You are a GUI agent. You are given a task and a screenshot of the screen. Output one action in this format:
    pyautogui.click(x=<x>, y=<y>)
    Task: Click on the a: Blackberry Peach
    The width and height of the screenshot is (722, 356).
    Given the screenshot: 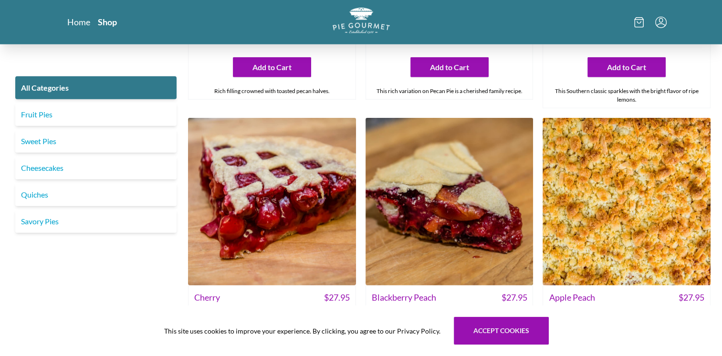 What is the action you would take?
    pyautogui.click(x=450, y=202)
    